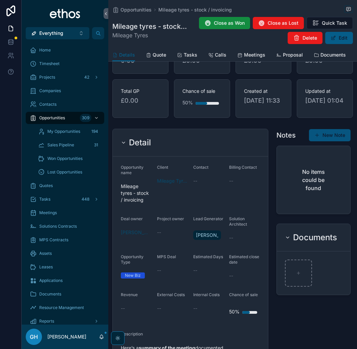  What do you see at coordinates (87, 77) in the screenshot?
I see `div: 42` at bounding box center [87, 77].